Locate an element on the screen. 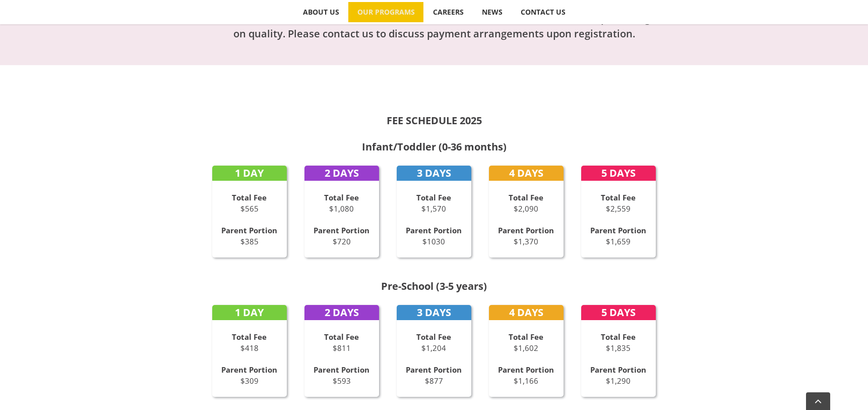  span: CAREERS is located at coordinates (448, 12).